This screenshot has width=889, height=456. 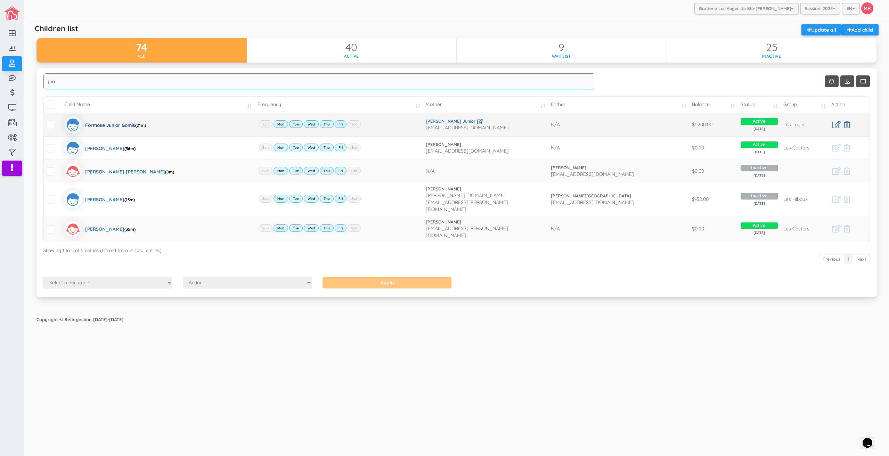 What do you see at coordinates (861, 259) in the screenshot?
I see `a: Next` at bounding box center [861, 259].